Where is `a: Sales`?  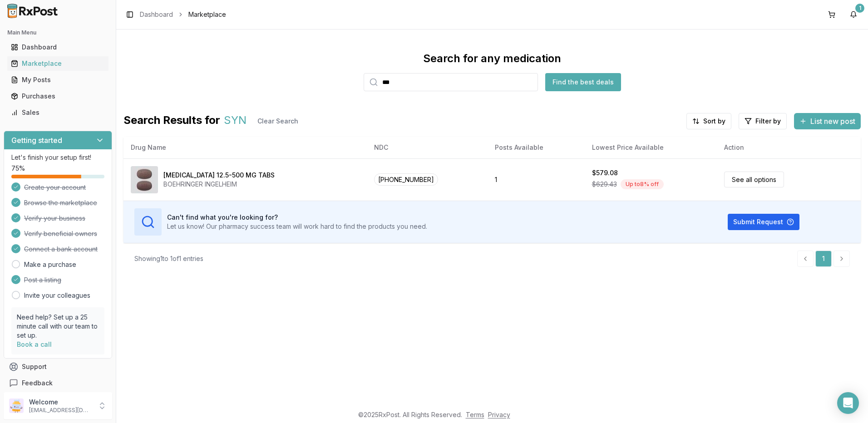 a: Sales is located at coordinates (58, 113).